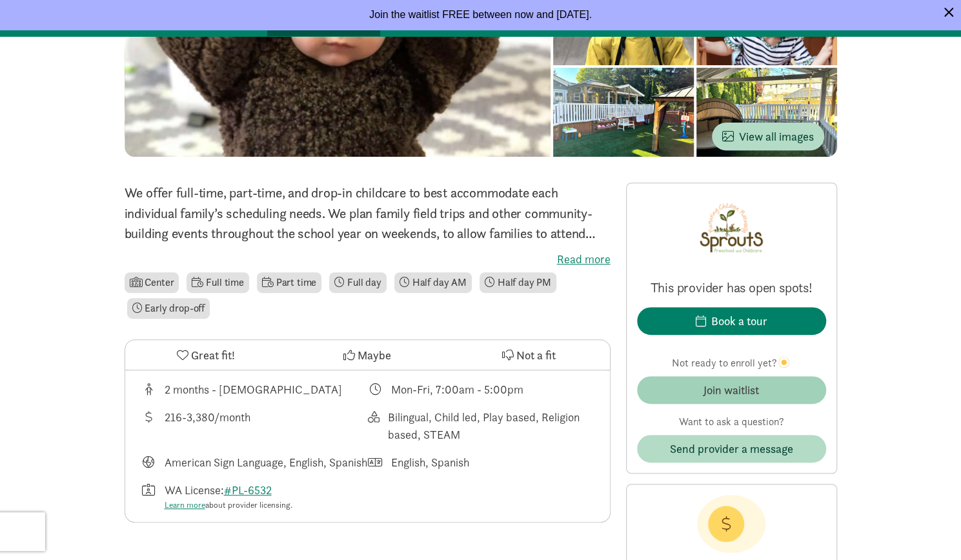 This screenshot has height=560, width=961. I want to click on label: Read more, so click(368, 260).